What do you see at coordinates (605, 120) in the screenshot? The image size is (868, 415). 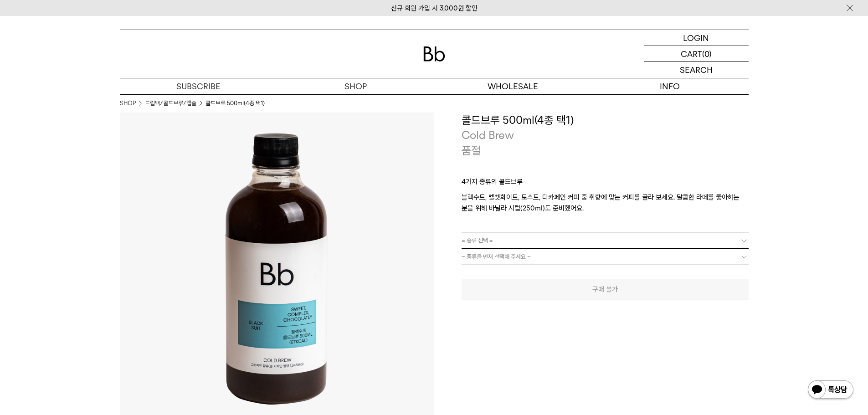 I see `h3: 콜드브루 500ml(4종 택1)` at bounding box center [605, 120].